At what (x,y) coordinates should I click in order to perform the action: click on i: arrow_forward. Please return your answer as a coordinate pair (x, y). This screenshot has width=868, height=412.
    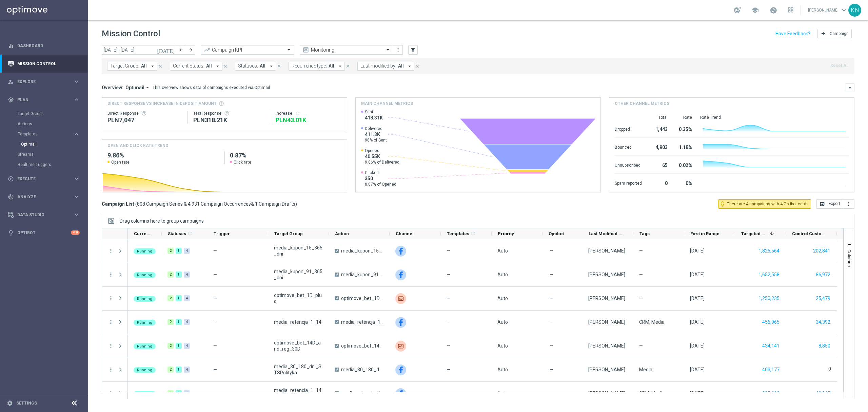
    Looking at the image, I should click on (190, 50).